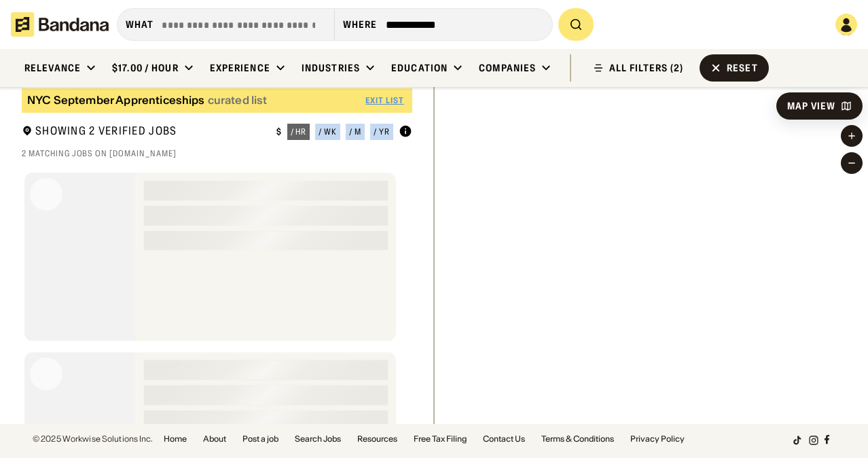 The height and width of the screenshot is (458, 868). I want to click on div: / yr, so click(382, 132).